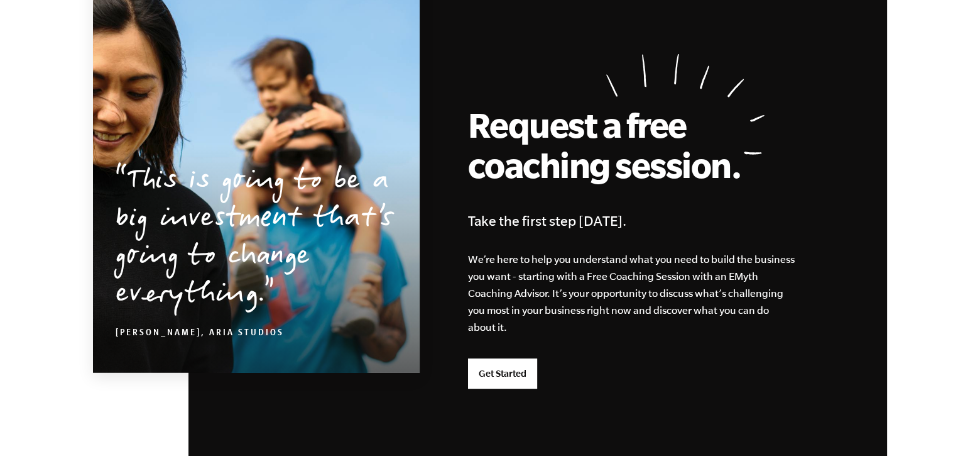 Image resolution: width=980 pixels, height=456 pixels. Describe the element at coordinates (502, 373) in the screenshot. I see `a: Get Started` at that location.